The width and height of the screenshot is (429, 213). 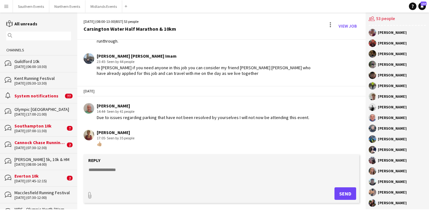 I want to click on div: WRS - Olympic North (Women Only), so click(x=43, y=210).